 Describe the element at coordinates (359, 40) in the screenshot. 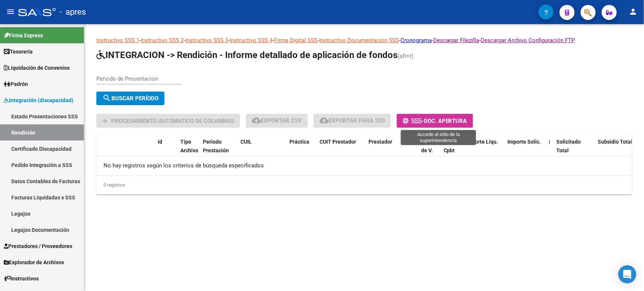

I see `a: Instructivo Documentación SSS` at that location.